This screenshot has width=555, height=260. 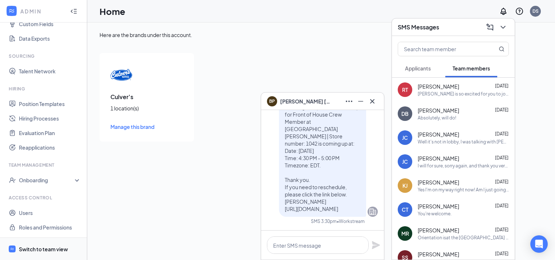 I want to click on h3: SMS Messages, so click(x=418, y=27).